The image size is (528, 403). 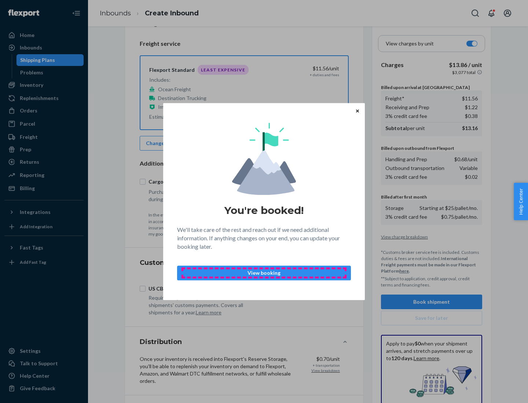 I want to click on h1: You're booked!, so click(x=264, y=210).